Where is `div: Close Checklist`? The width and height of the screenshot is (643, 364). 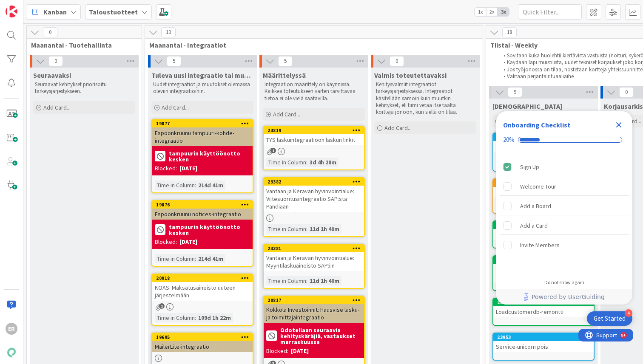
div: Close Checklist is located at coordinates (619, 125).